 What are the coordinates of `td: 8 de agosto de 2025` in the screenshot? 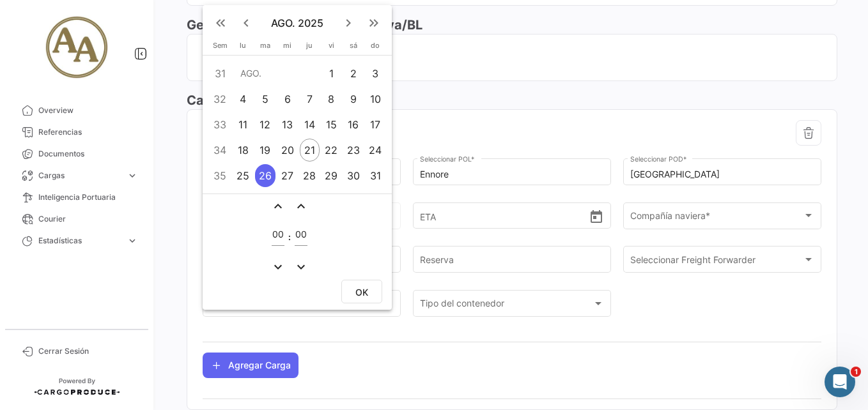 It's located at (331, 99).